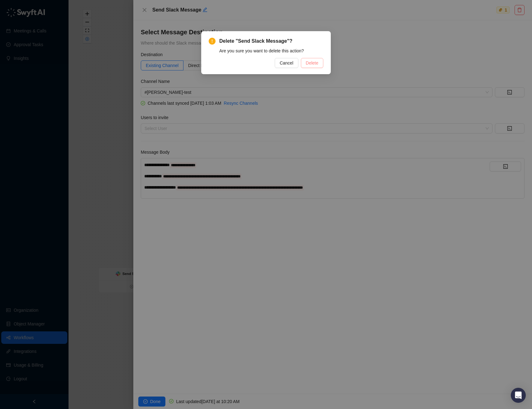 The height and width of the screenshot is (409, 532). I want to click on div: Open Intercom Messenger, so click(518, 395).